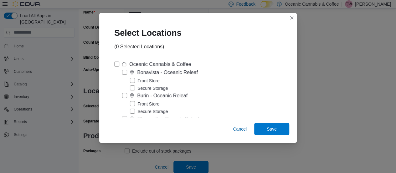 The height and width of the screenshot is (173, 396). Describe the element at coordinates (240, 129) in the screenshot. I see `span: Cancel` at that location.